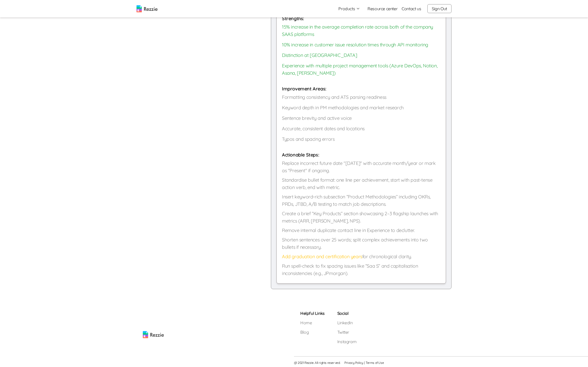 This screenshot has height=367, width=588. What do you see at coordinates (361, 230) in the screenshot?
I see `p: Remove internal duplicate contact line in Experience to declutter.` at bounding box center [361, 230].